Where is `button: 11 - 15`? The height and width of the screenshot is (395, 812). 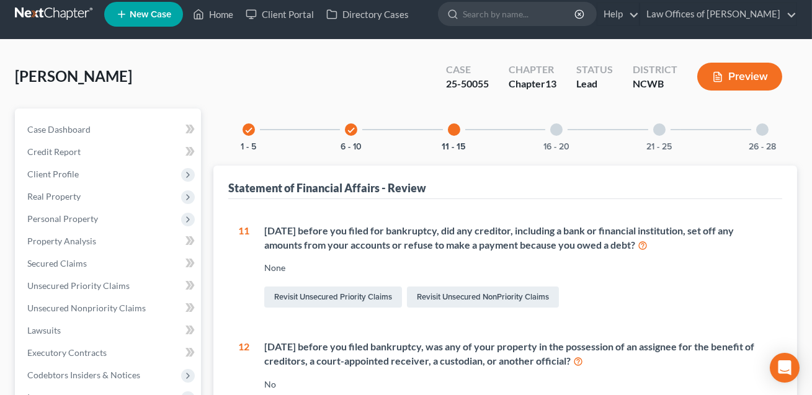 button: 11 - 15 is located at coordinates (453, 147).